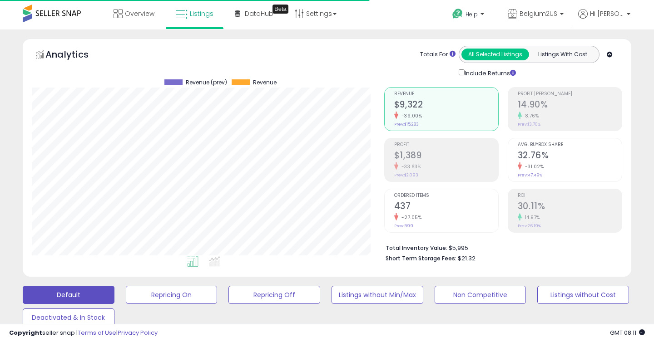 Image resolution: width=654 pixels, height=342 pixels. I want to click on span: Belgium2US, so click(538, 14).